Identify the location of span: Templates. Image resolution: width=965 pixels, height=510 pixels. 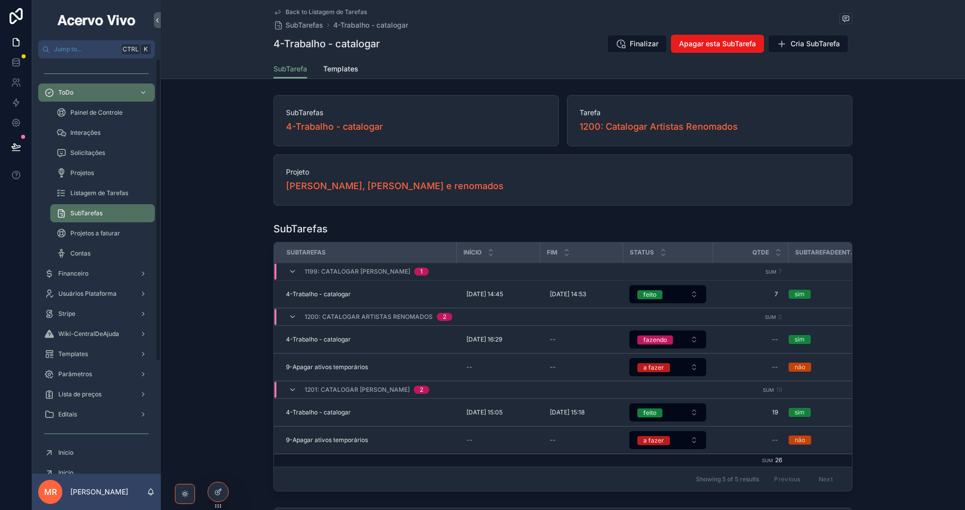
(73, 354).